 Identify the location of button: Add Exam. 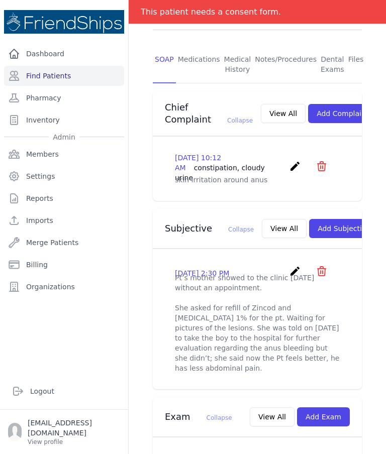
(323, 417).